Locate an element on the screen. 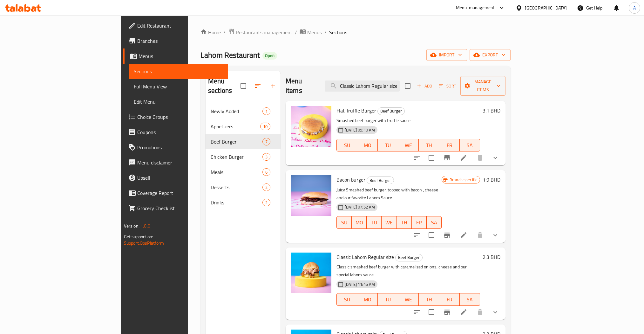  a: Menu disclaimer is located at coordinates (176, 162).